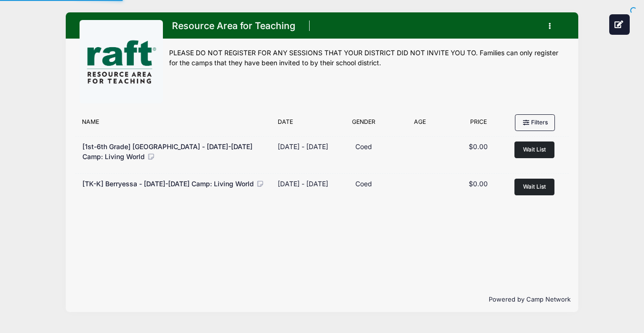 Image resolution: width=644 pixels, height=333 pixels. Describe the element at coordinates (234, 25) in the screenshot. I see `h1: Resource Area for Teaching` at that location.